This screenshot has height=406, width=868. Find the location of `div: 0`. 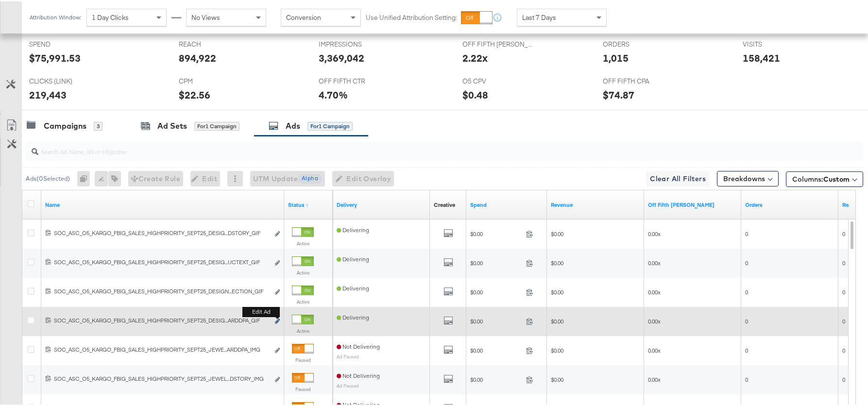

div: 0 is located at coordinates (86, 177).